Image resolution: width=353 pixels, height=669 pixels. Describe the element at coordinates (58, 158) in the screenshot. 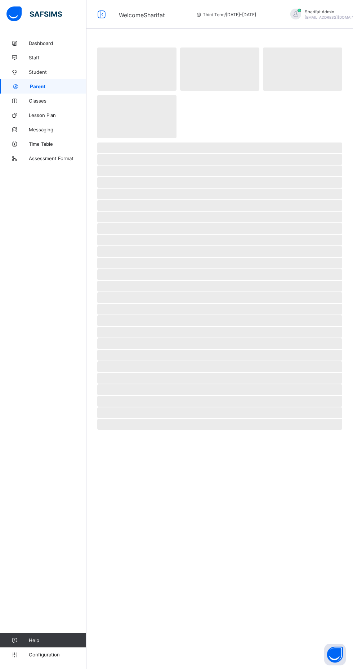

I see `span: Assessment Format` at that location.